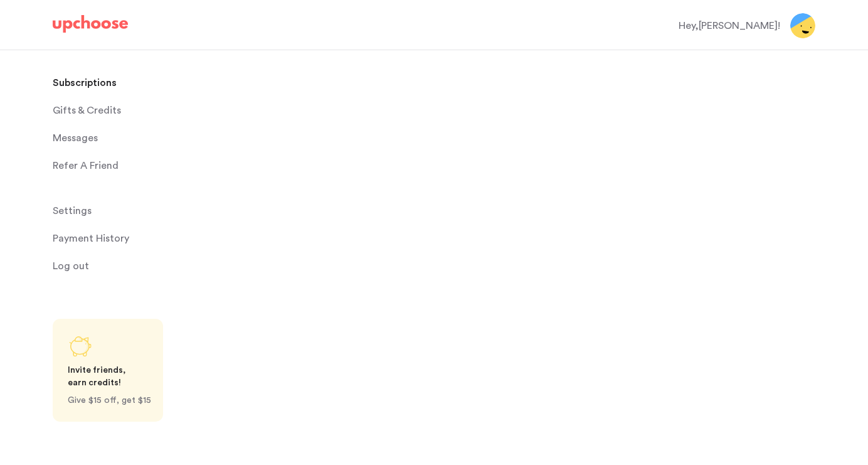  Describe the element at coordinates (90, 26) in the screenshot. I see `a: UpChoose` at that location.